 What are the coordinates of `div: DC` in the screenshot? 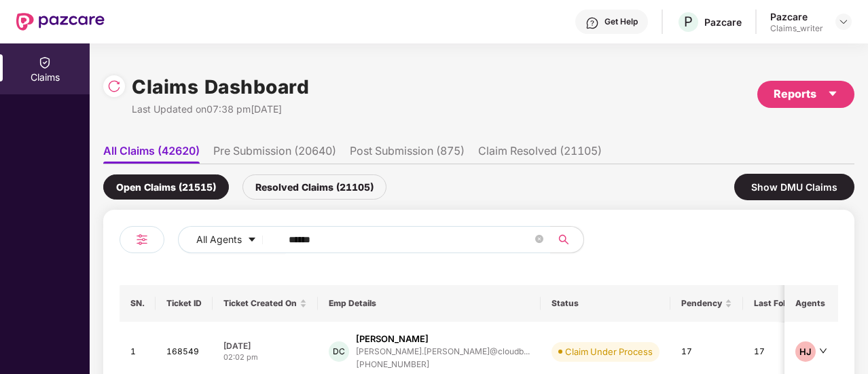 It's located at (339, 352).